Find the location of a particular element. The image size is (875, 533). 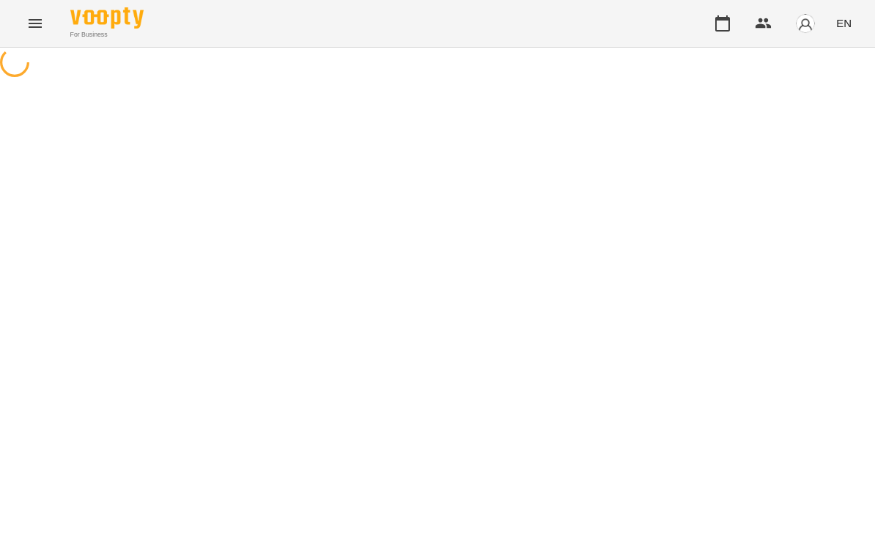

button: EN is located at coordinates (843, 23).